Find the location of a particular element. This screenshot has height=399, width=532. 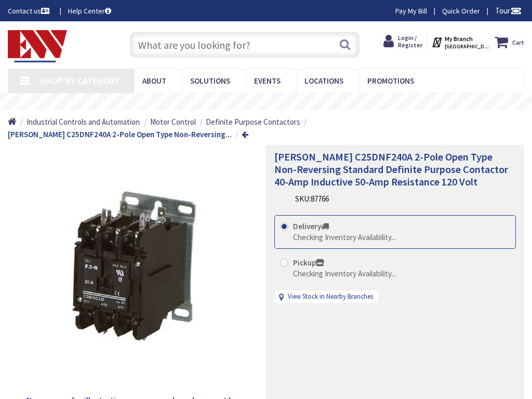

strong: Delivery is located at coordinates (311, 226).